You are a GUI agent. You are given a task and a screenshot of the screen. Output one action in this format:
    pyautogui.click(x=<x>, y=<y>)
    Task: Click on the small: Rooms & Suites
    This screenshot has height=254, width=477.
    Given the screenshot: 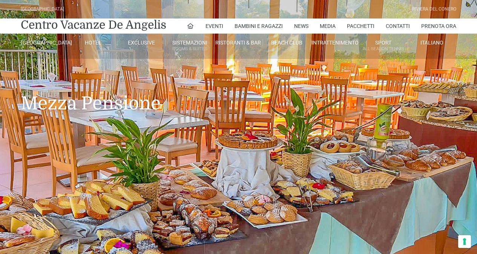 What is the action you would take?
    pyautogui.click(x=190, y=49)
    